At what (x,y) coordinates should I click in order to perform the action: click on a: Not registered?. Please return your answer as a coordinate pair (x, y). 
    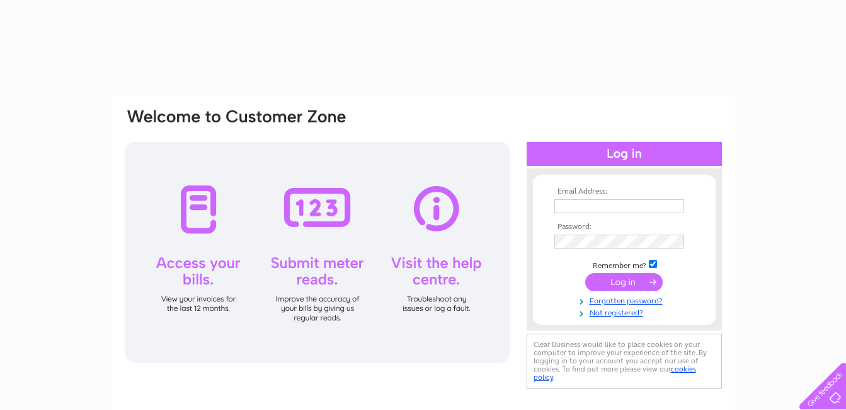
    Looking at the image, I should click on (626, 311).